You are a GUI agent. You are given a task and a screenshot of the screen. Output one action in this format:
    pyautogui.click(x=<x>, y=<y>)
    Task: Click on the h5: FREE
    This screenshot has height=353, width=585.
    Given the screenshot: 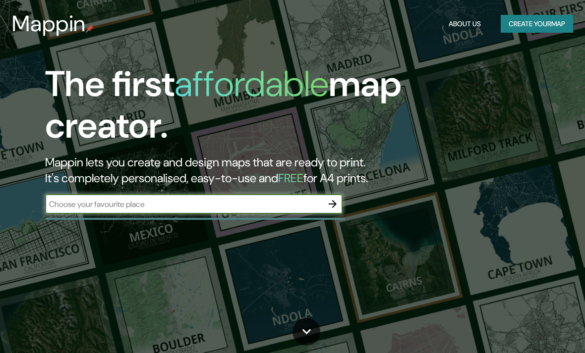 What is the action you would take?
    pyautogui.click(x=291, y=178)
    